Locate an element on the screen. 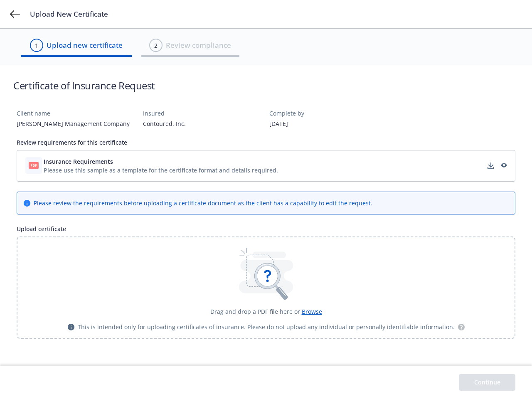 This screenshot has height=399, width=532. span: Browse is located at coordinates (312, 311).